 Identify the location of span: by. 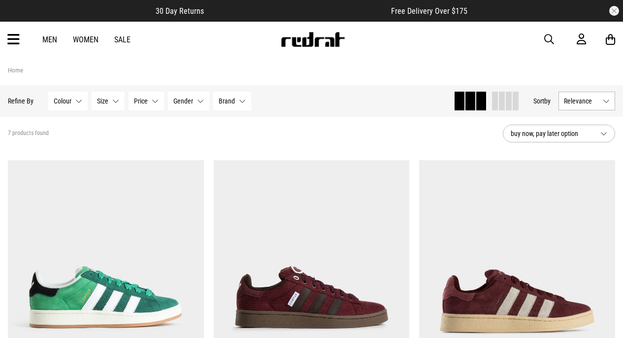
(547, 101).